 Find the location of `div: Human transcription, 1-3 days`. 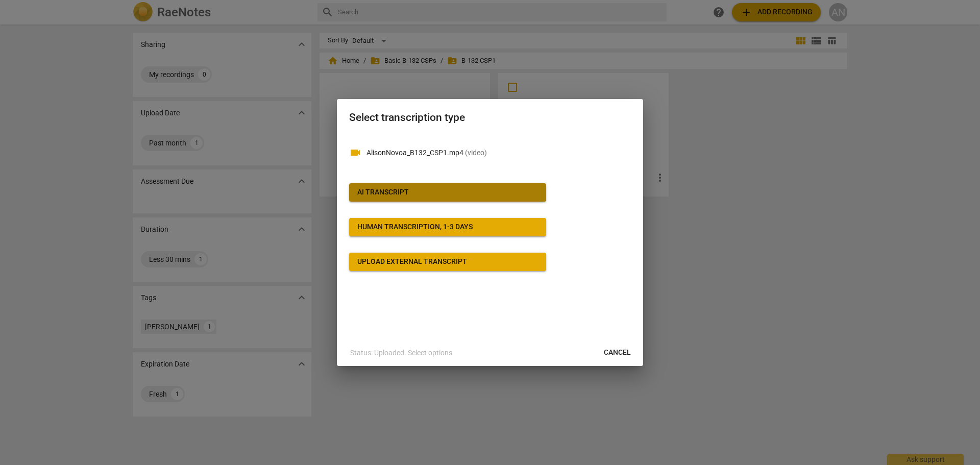

div: Human transcription, 1-3 days is located at coordinates (414, 227).